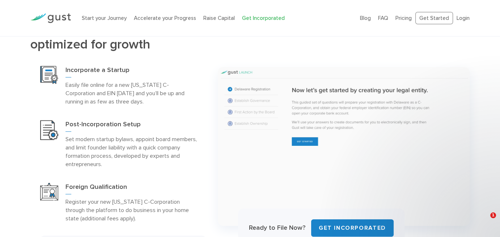  What do you see at coordinates (51, 18) in the screenshot?
I see `img: Gust Logo` at bounding box center [51, 18].